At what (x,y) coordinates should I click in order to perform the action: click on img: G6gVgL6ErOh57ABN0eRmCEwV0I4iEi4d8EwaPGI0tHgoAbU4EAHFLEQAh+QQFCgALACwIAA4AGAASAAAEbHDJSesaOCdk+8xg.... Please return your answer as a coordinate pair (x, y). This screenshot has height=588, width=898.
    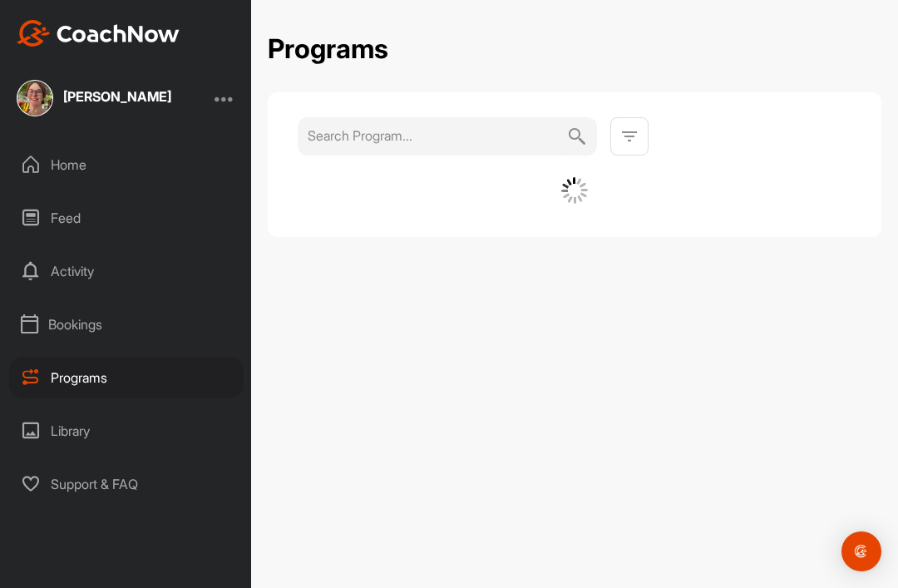
    Looking at the image, I should click on (575, 190).